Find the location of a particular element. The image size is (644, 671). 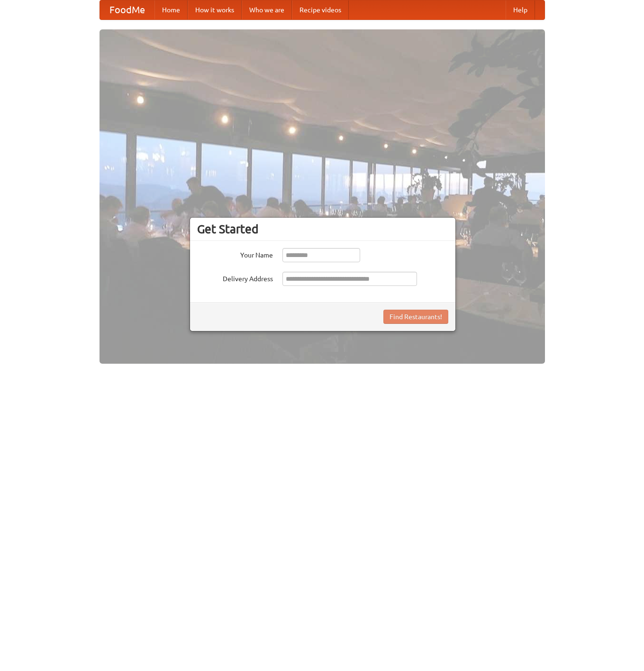

a: Home is located at coordinates (171, 10).